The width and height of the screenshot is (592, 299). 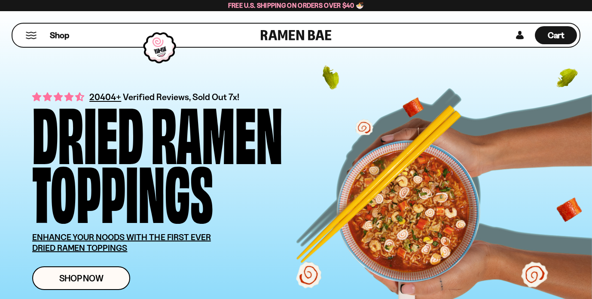 What do you see at coordinates (217, 131) in the screenshot?
I see `div: Ramen` at bounding box center [217, 131].